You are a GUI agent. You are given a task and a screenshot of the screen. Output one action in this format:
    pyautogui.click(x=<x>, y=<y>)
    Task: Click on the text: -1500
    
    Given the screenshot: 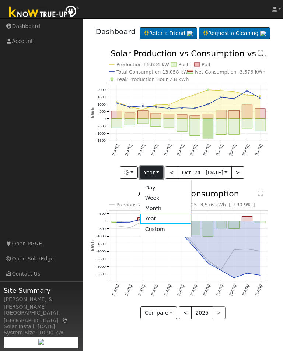 What is the action you would take?
    pyautogui.click(x=101, y=244)
    